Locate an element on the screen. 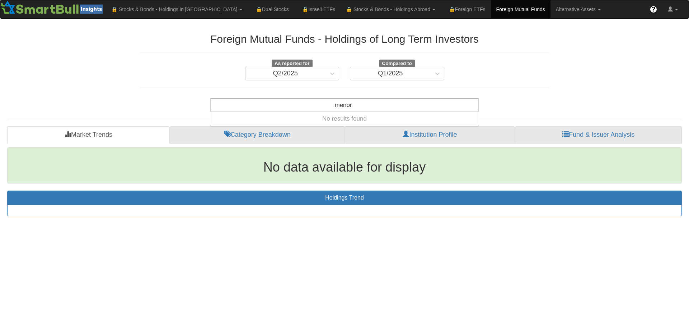  a: Institution Profile is located at coordinates (430, 135).